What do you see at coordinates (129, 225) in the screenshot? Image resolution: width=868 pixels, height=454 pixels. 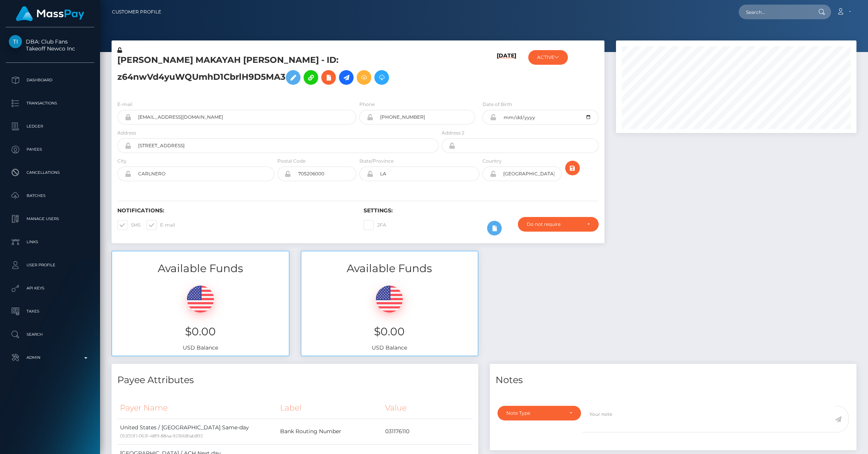 I see `label: SMS` at bounding box center [129, 225].